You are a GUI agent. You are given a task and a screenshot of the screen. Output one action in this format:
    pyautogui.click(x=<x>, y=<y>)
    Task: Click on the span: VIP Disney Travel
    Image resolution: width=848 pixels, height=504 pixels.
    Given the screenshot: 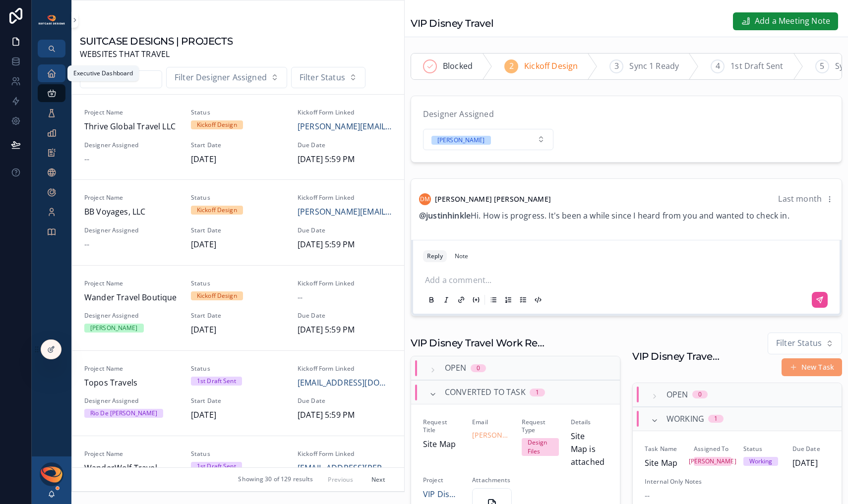 What is the action you would take?
    pyautogui.click(x=441, y=494)
    